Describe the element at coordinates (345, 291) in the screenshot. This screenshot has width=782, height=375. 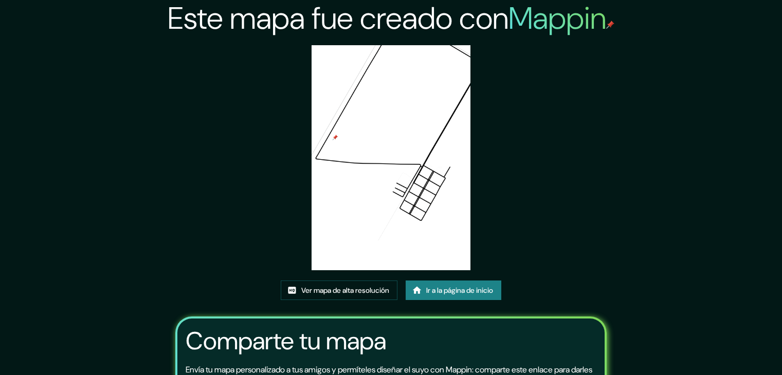
I see `font: Ver mapa de alta resolución` at that location.